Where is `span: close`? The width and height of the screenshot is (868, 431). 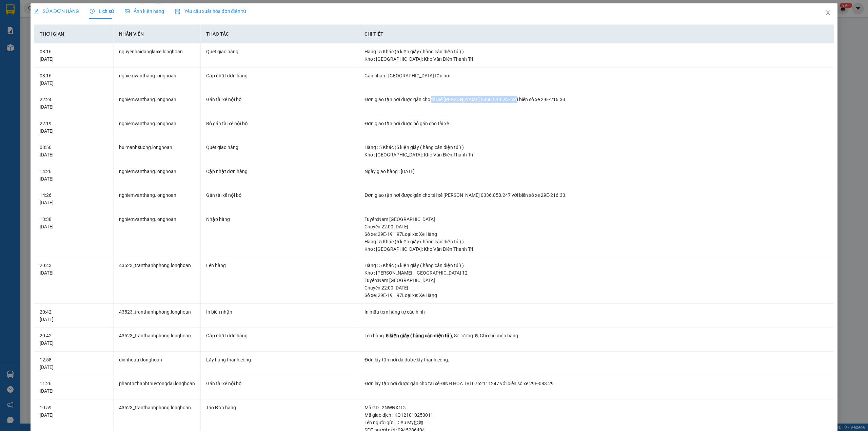 span: close is located at coordinates (829, 12).